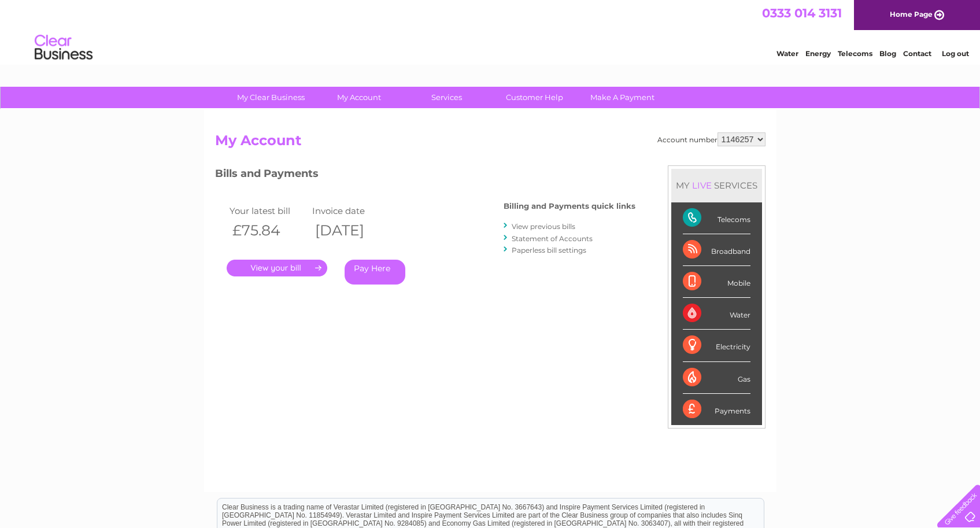 This screenshot has width=980, height=528. Describe the element at coordinates (268, 210) in the screenshot. I see `td: Your latest bill` at that location.